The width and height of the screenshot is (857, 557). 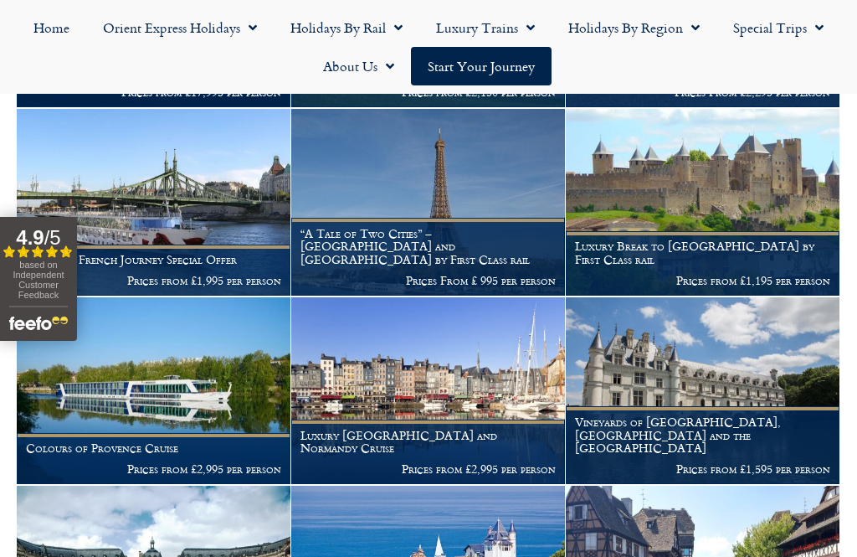 I want to click on a: Holidays by Region, so click(x=633, y=28).